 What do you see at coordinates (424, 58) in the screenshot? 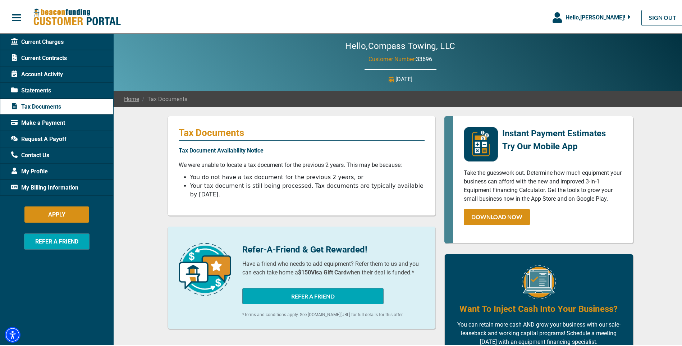
I see `span: 33696` at bounding box center [424, 58].